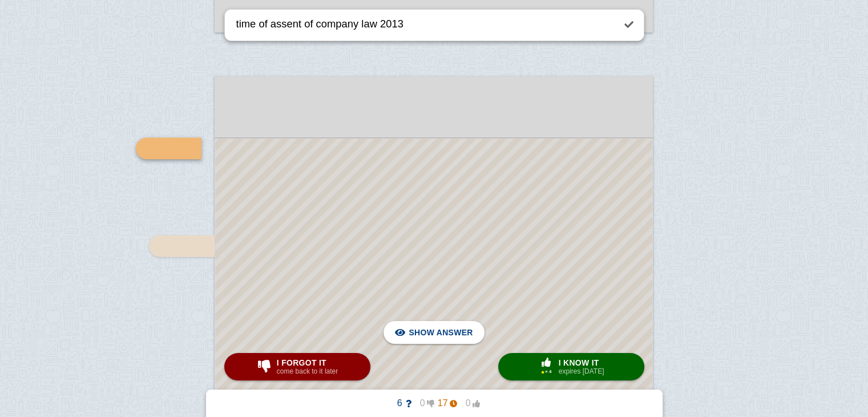 Image resolution: width=868 pixels, height=417 pixels. What do you see at coordinates (435, 403) in the screenshot?
I see `button: 60170` at bounding box center [435, 403].